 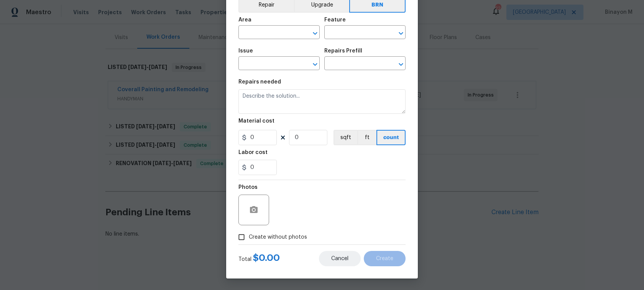 I want to click on h5: Material cost, so click(x=257, y=121).